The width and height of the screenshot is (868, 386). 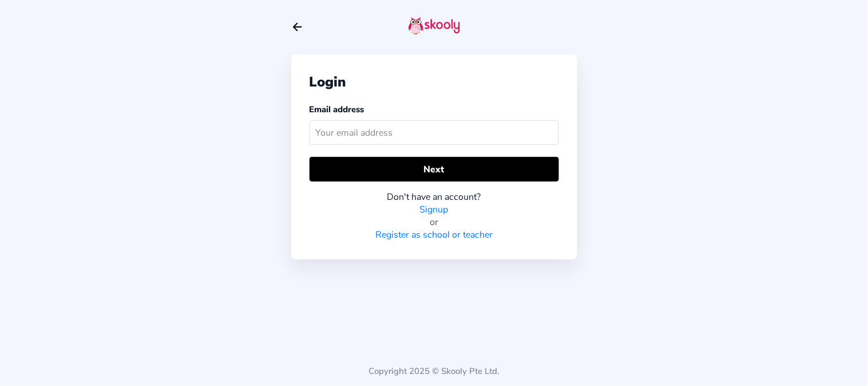 What do you see at coordinates (434, 235) in the screenshot?
I see `a: Register as school or teacher` at bounding box center [434, 235].